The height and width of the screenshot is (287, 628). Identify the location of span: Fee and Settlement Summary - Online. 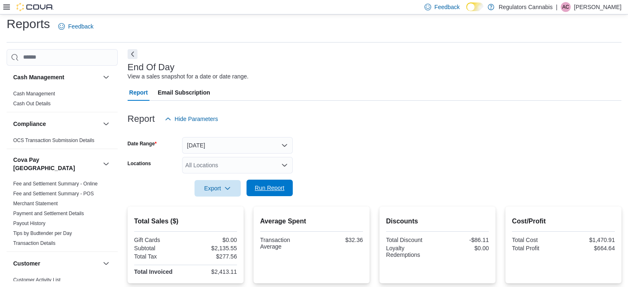
(55, 184).